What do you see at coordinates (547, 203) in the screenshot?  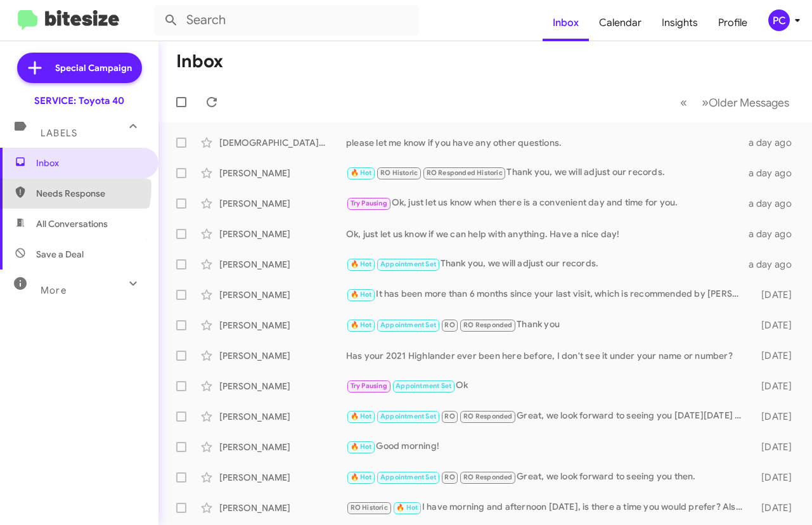 I see `div: Ok, just let us know when there is a convenient day and time for you.` at bounding box center [547, 203].